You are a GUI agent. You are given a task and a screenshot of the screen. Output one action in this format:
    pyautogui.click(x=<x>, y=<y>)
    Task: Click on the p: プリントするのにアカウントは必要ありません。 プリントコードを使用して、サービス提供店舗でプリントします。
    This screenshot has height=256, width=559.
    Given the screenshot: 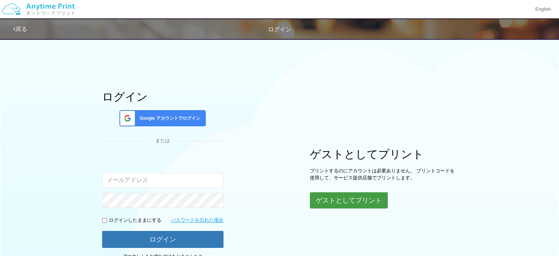 What is the action you would take?
    pyautogui.click(x=383, y=174)
    